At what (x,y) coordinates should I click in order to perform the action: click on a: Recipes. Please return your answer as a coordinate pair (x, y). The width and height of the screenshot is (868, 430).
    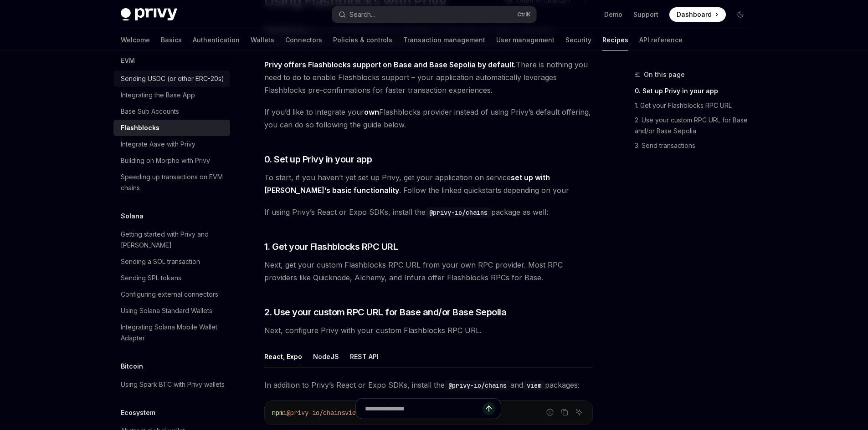
    Looking at the image, I should click on (615, 40).